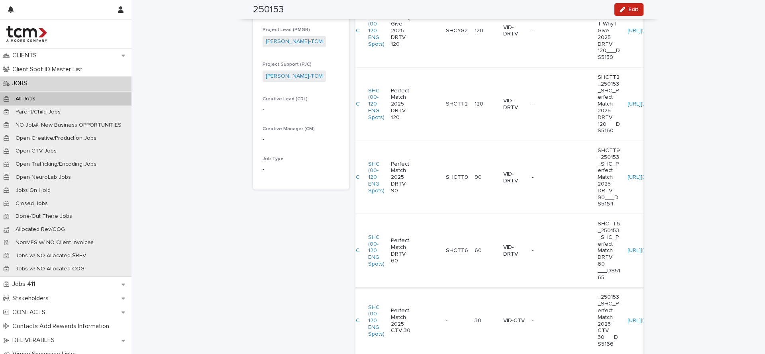 This screenshot has height=354, width=765. Describe the element at coordinates (287, 65) in the screenshot. I see `span: Project Support (PJC)` at that location.